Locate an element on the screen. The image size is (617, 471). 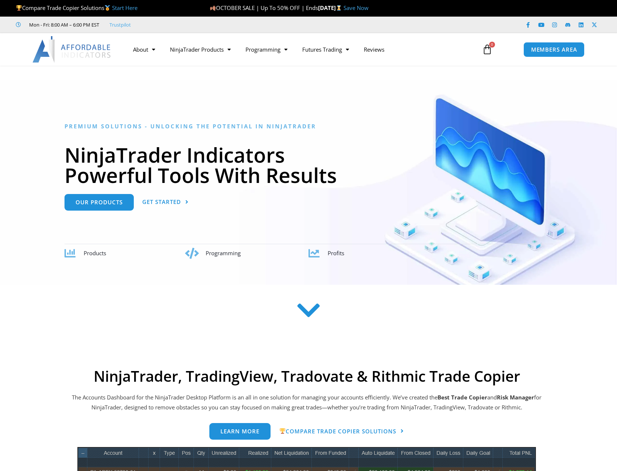
strong: Risk Manager is located at coordinates (516, 397).